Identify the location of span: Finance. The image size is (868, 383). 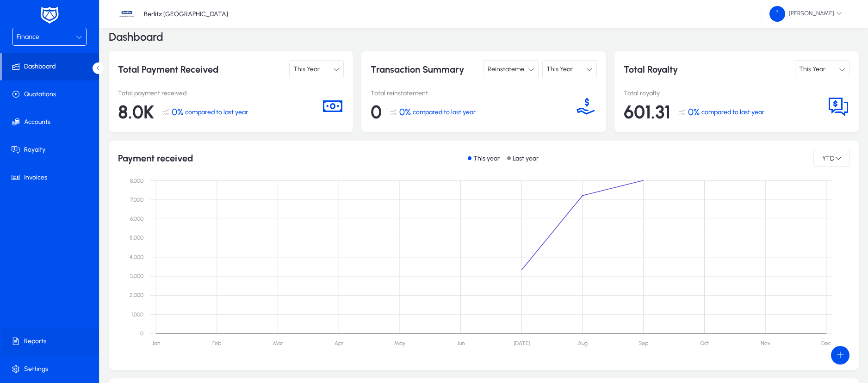
(27, 37).